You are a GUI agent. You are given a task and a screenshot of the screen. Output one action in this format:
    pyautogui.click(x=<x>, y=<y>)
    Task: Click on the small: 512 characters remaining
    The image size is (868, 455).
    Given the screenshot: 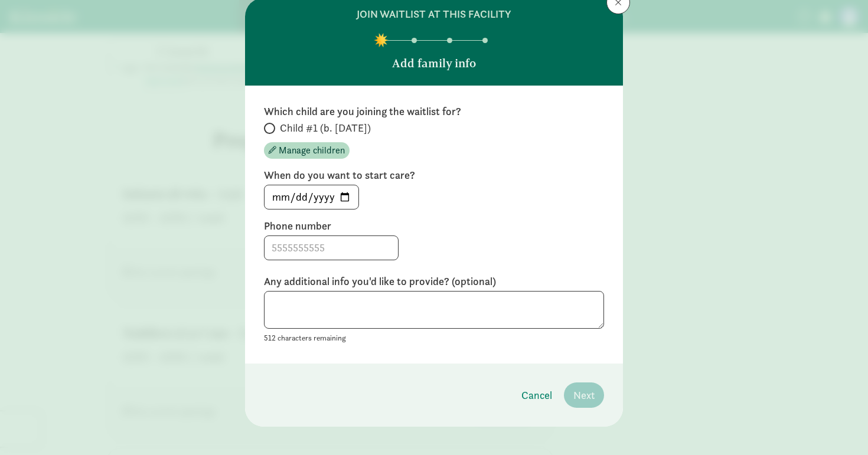 What is the action you would take?
    pyautogui.click(x=305, y=337)
    